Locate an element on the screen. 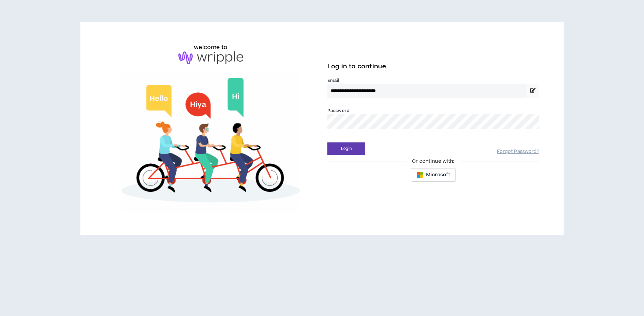 This screenshot has width=644, height=316. img: Welcome to Wripple is located at coordinates (211, 142).